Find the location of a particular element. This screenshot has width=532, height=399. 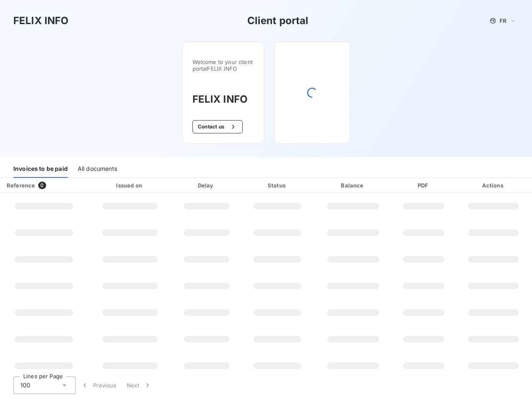

div: Balance is located at coordinates (353, 186).